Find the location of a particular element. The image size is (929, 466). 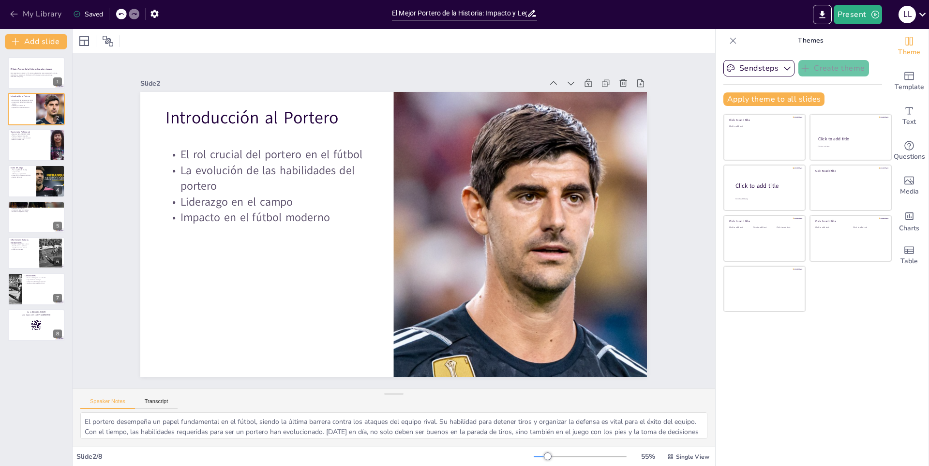

p: Impacto en el Fútbol is located at coordinates (36, 204).